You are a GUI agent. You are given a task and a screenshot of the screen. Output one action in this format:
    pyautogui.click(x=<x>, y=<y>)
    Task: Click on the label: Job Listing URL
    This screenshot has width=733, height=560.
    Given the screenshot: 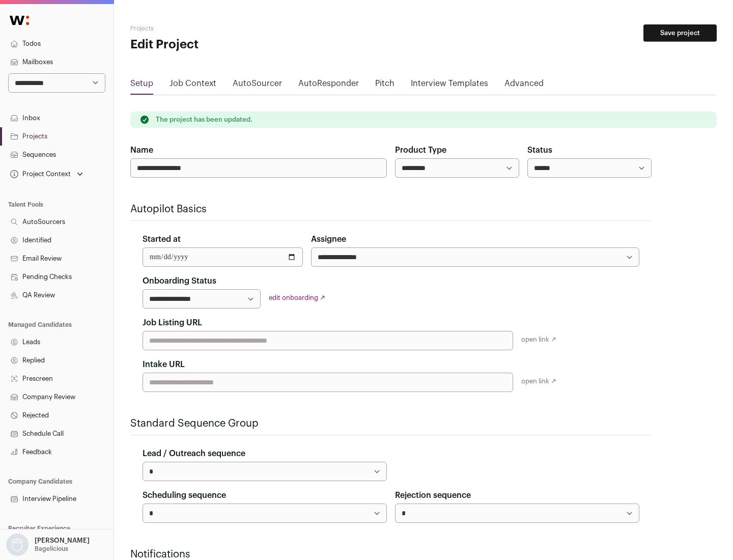 What is the action you would take?
    pyautogui.click(x=172, y=323)
    